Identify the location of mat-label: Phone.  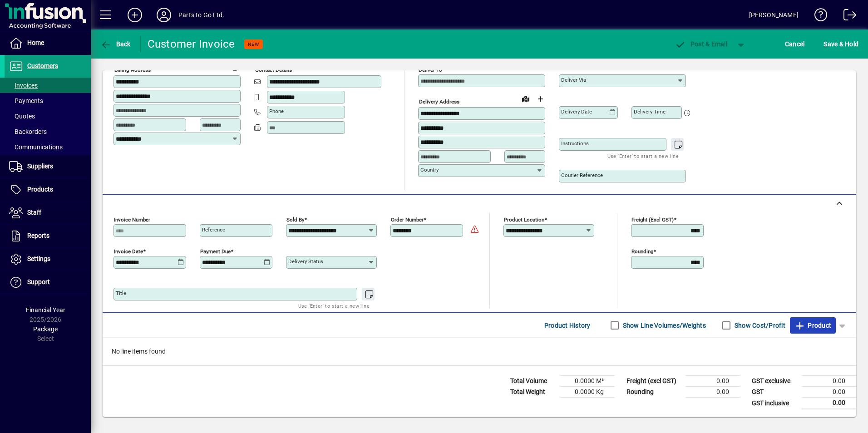
(276, 111).